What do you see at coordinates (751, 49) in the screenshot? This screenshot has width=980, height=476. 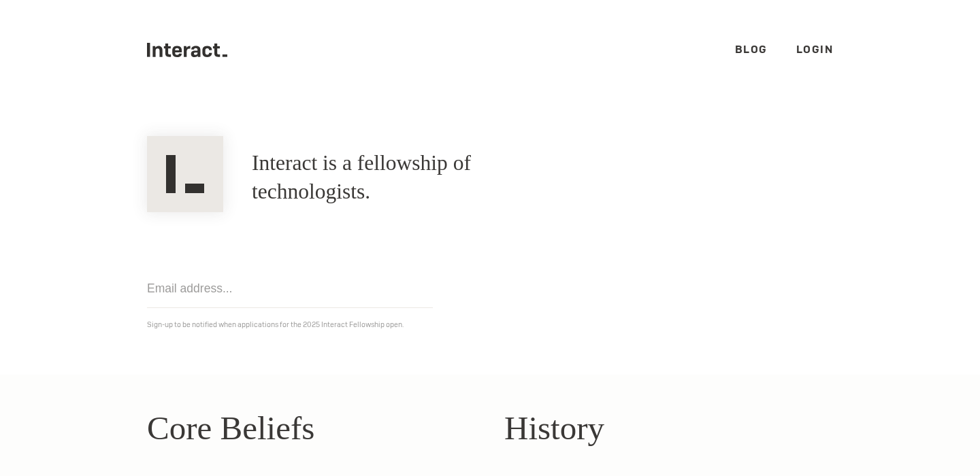 I see `a: Blog` at bounding box center [751, 49].